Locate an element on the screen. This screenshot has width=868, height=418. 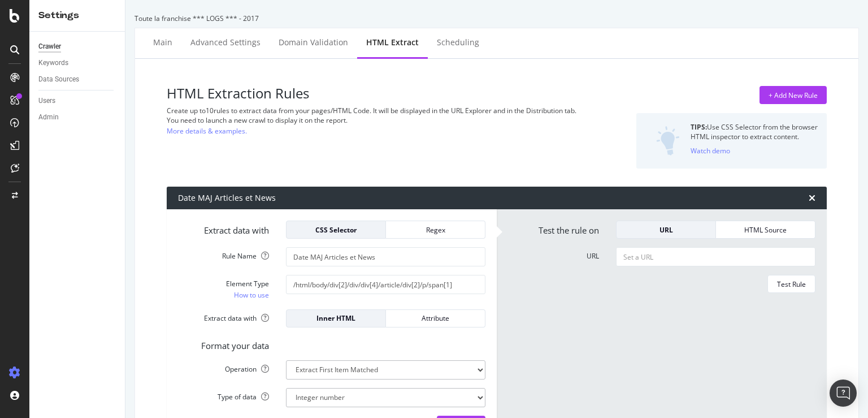
a: More details & examples. is located at coordinates (207, 131).